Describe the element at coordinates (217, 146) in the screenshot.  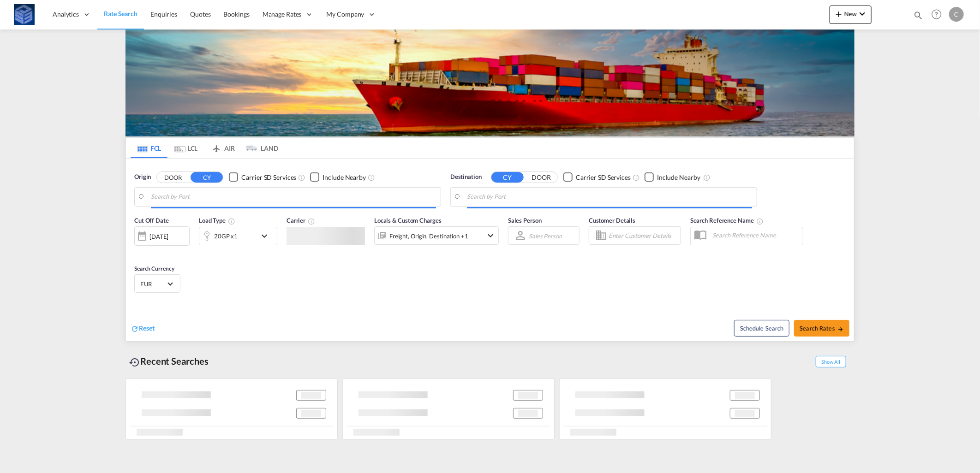
I see `md-icon: icon-airplane` at that location.